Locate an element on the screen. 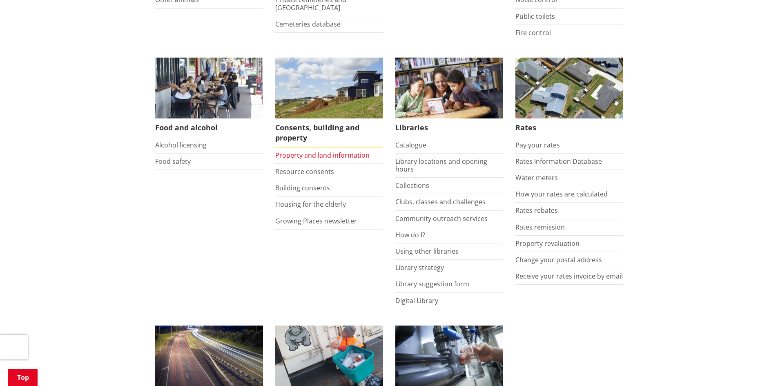  a: Rates Information Database is located at coordinates (559, 161).